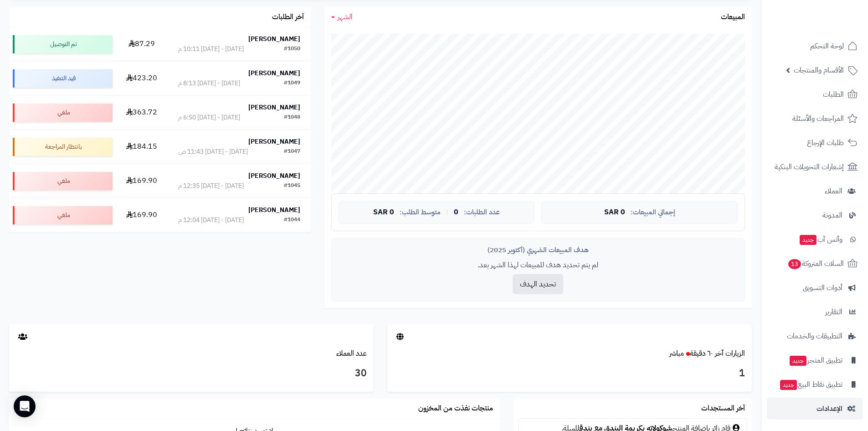 The image size is (868, 431). I want to click on span: لوحة التحكم, so click(827, 46).